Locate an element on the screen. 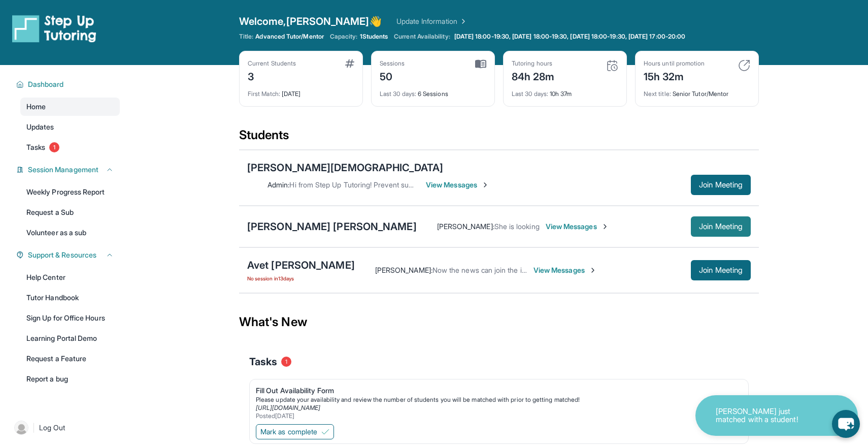  span: First Match : is located at coordinates (264, 93).